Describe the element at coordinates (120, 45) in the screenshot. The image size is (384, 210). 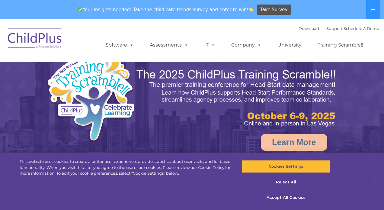
I see `a: Software` at that location.